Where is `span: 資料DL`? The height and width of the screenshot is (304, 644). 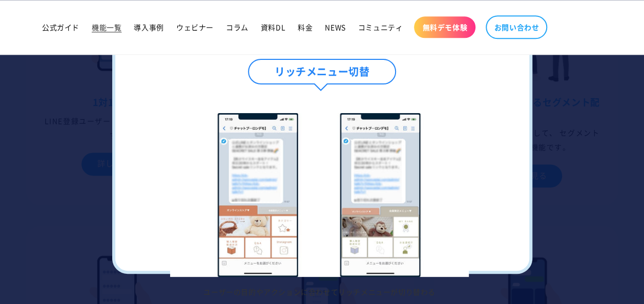
span: 資料DL is located at coordinates (273, 27).